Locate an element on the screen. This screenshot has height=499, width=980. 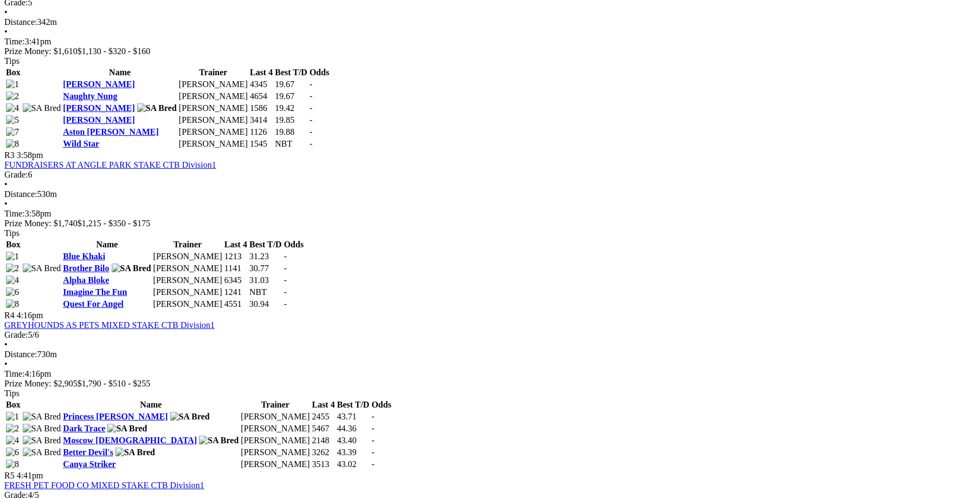
td: 1586 is located at coordinates (261, 108).